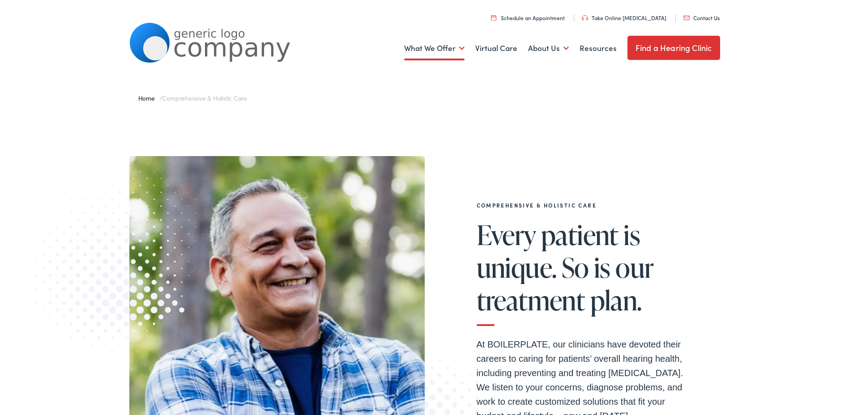 This screenshot has height=415, width=849. What do you see at coordinates (205, 98) in the screenshot?
I see `span: Comprehensive & Holistic Care` at bounding box center [205, 98].